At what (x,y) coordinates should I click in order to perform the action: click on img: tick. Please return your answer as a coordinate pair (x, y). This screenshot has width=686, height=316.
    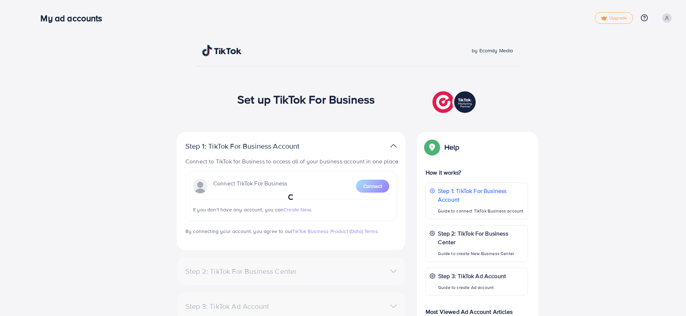
    Looking at the image, I should click on (604, 18).